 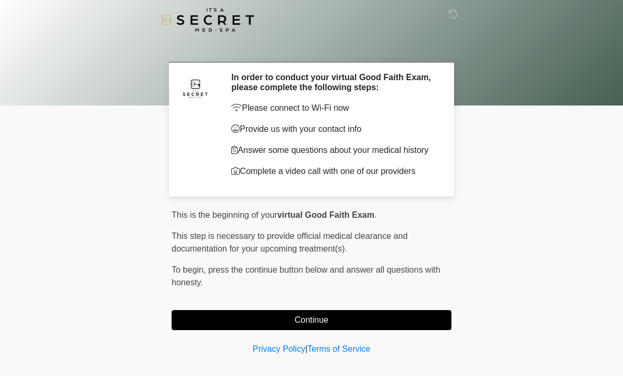 What do you see at coordinates (326, 215) in the screenshot?
I see `strong: virtual Good Faith Exam` at bounding box center [326, 215].